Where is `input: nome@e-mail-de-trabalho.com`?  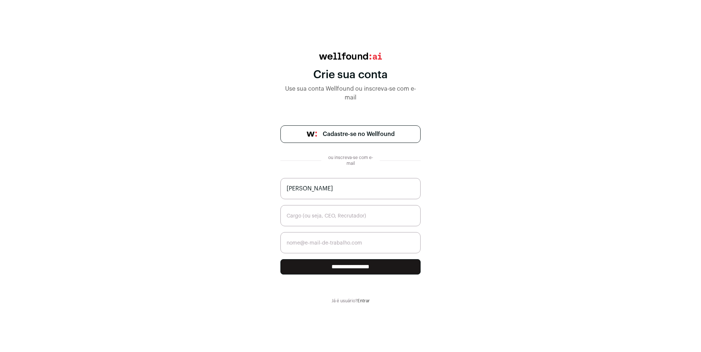 input: nome@e-mail-de-trabalho.com is located at coordinates (351, 242).